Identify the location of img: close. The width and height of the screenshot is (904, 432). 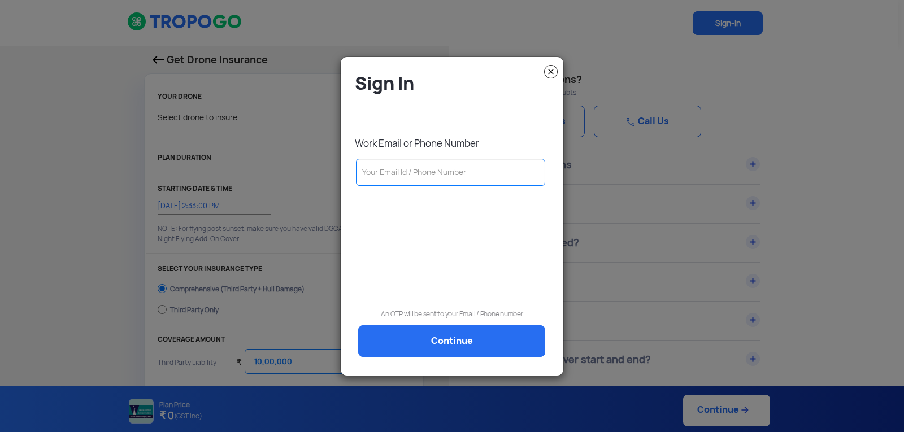
(551, 72).